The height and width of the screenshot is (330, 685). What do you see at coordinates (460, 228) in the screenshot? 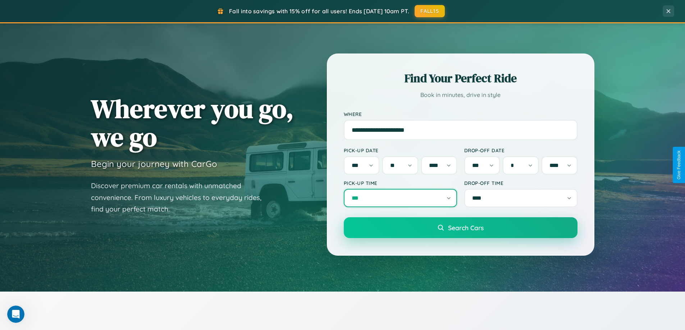
I see `button: Search Cars` at bounding box center [460, 228].